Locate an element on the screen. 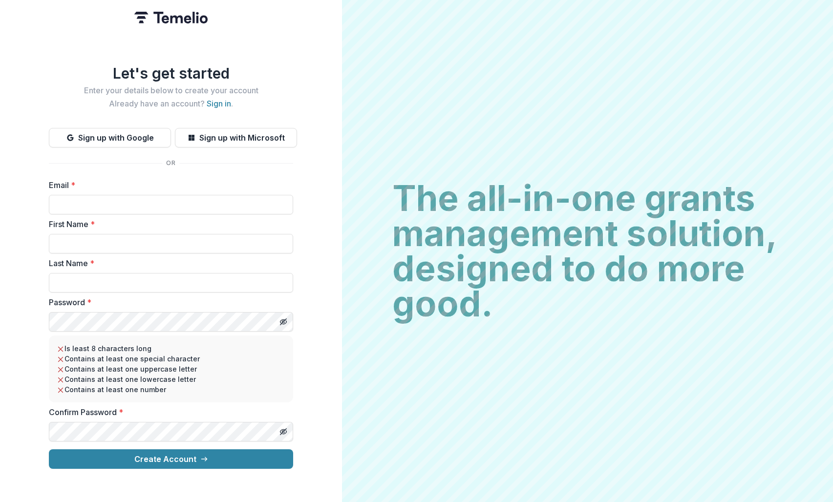 Image resolution: width=833 pixels, height=502 pixels. li: Contains at least one uppercase letter is located at coordinates (171, 369).